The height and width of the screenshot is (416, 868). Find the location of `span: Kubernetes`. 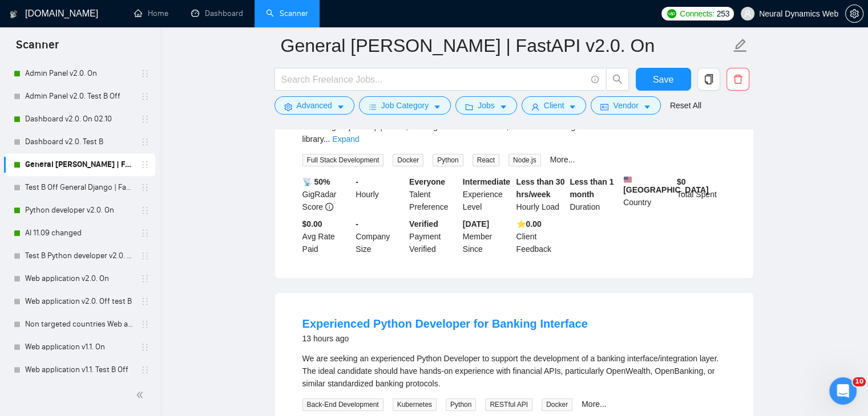

span: Kubernetes is located at coordinates (414, 405).